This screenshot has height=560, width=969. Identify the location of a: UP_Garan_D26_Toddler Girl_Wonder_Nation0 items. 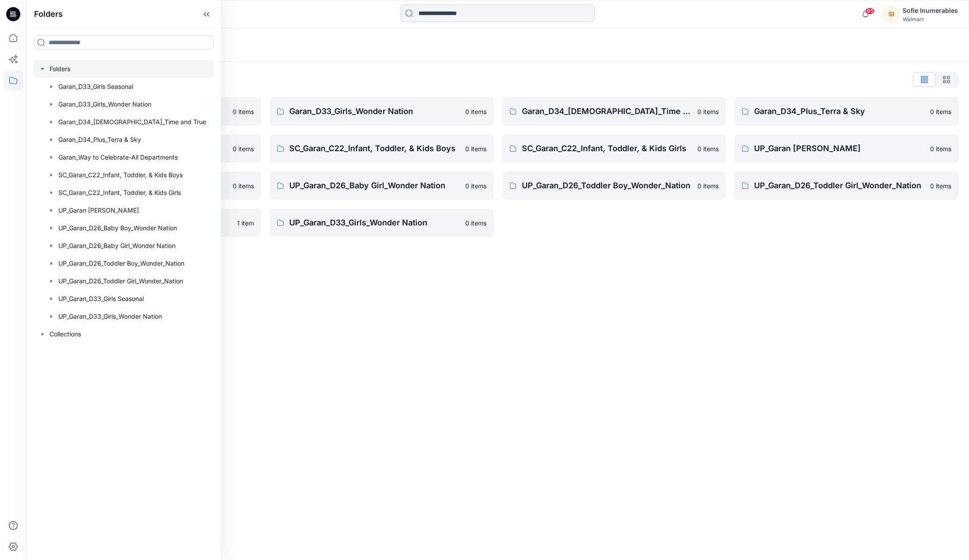
(846, 185).